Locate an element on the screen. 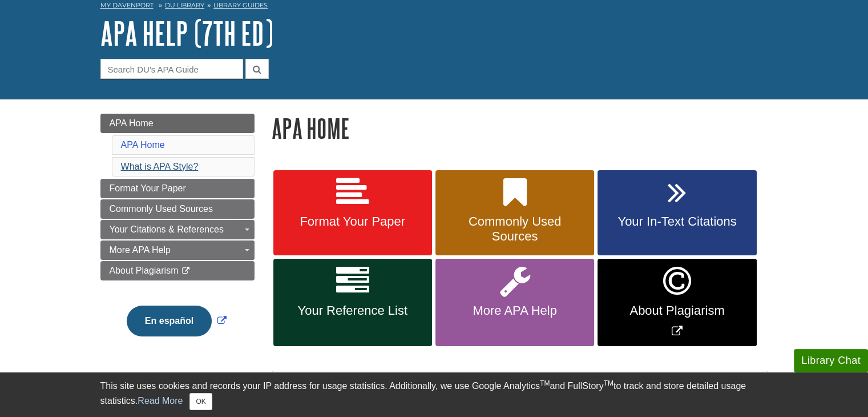 This screenshot has width=868, height=417. a: Library Guides is located at coordinates (240, 5).